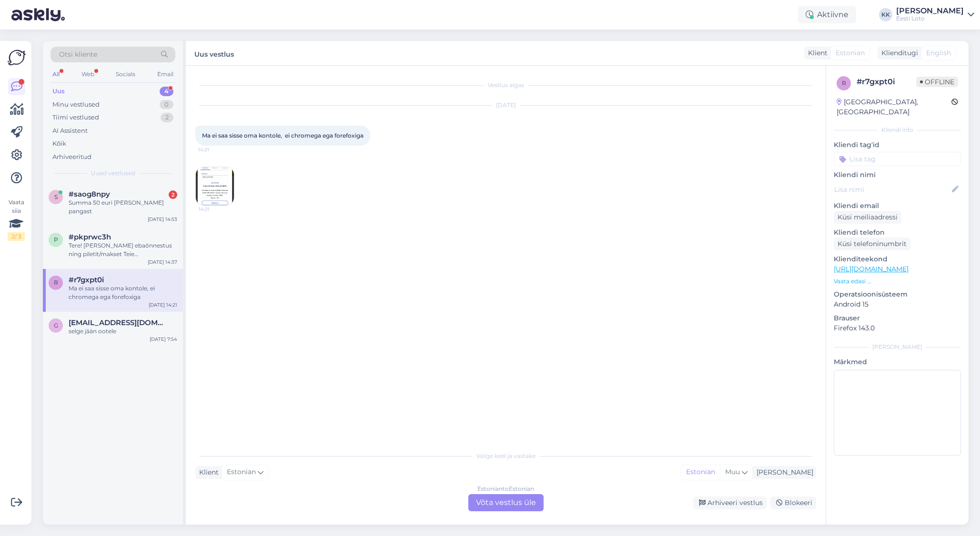  What do you see at coordinates (897, 175) in the screenshot?
I see `p: Kliendi nimi` at bounding box center [897, 175].